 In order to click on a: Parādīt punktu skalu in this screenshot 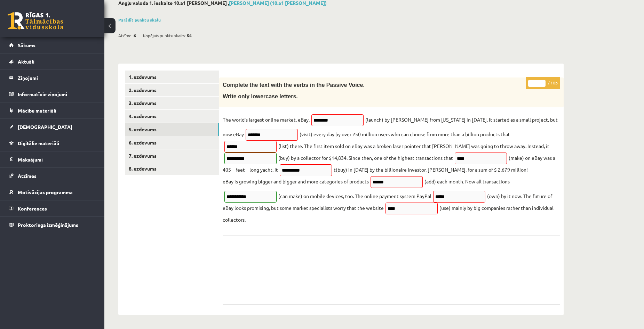, I will do `click(140, 20)`.